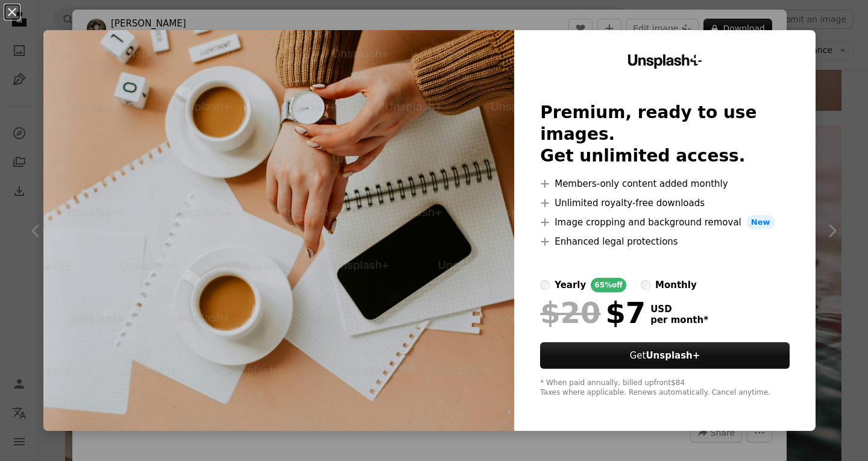 Image resolution: width=868 pixels, height=461 pixels. I want to click on li: Members-only content added monthly, so click(665, 184).